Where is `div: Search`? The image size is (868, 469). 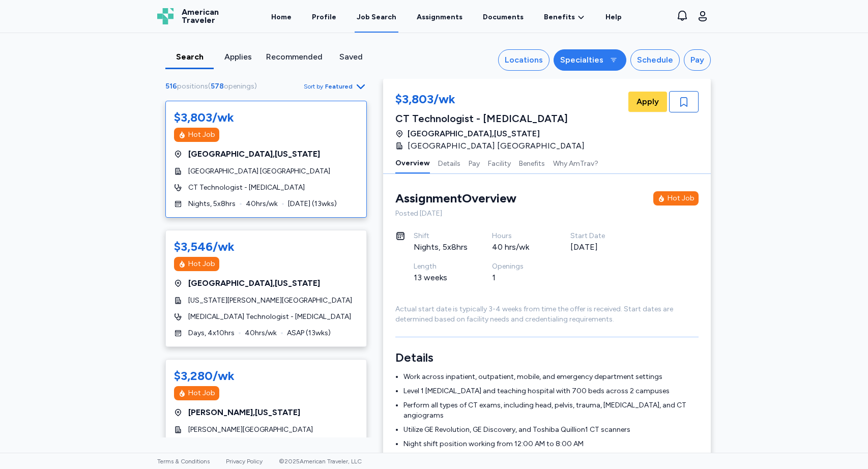 div: Search is located at coordinates (189, 57).